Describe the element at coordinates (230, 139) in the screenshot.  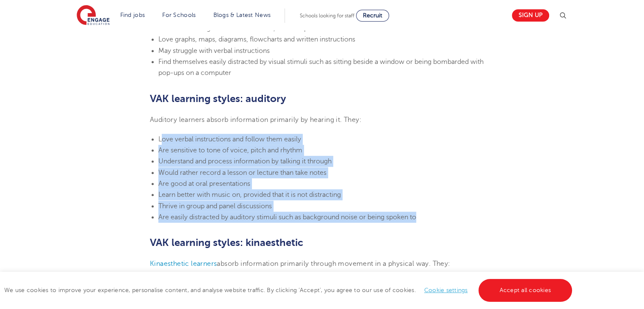
I see `span: Love verbal instructions and follow them easily` at that location.